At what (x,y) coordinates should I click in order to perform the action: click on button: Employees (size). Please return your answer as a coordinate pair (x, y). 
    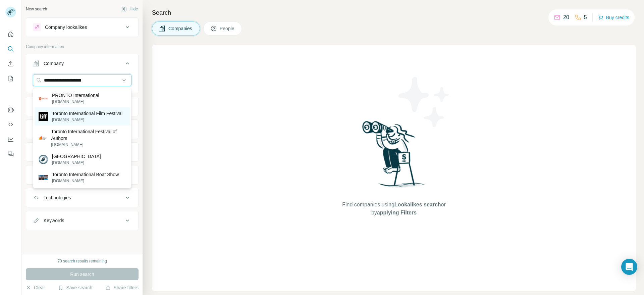
    Looking at the image, I should click on (82, 174).